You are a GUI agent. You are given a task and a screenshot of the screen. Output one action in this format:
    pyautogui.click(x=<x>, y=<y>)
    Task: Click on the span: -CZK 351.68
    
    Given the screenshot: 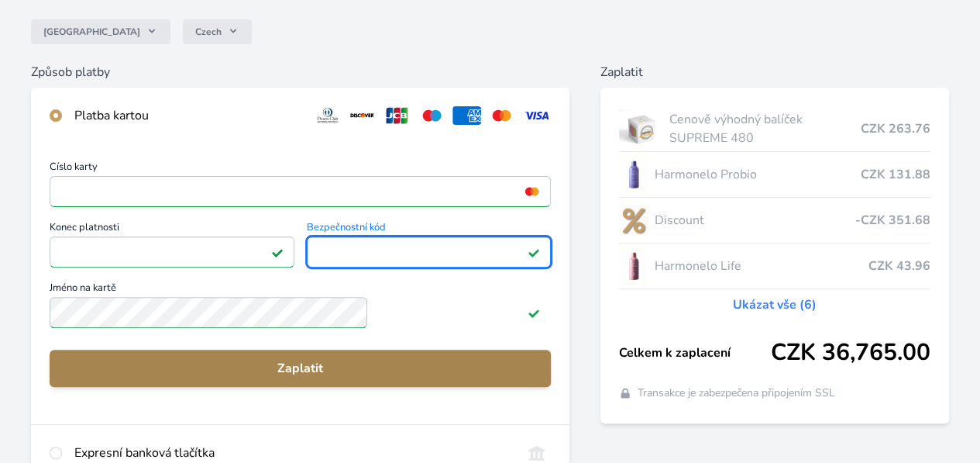 What is the action you would take?
    pyautogui.click(x=892, y=220)
    